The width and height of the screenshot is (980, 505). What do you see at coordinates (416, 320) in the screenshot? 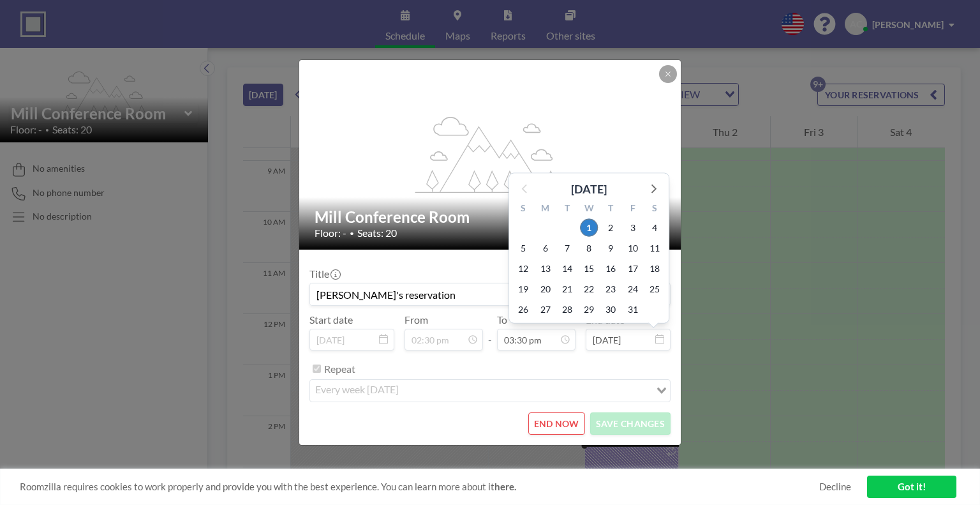
I see `label: From` at bounding box center [416, 320].